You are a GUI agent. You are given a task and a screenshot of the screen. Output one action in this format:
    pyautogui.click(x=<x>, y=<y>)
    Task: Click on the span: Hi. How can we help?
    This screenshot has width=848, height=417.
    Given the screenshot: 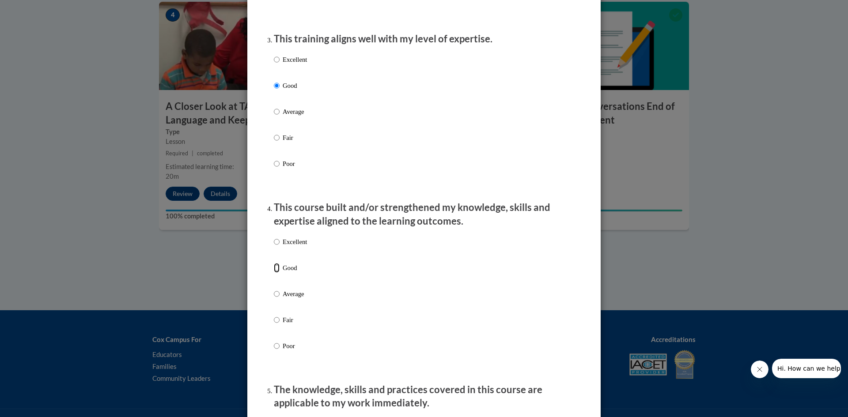 What is the action you would take?
    pyautogui.click(x=38, y=10)
    